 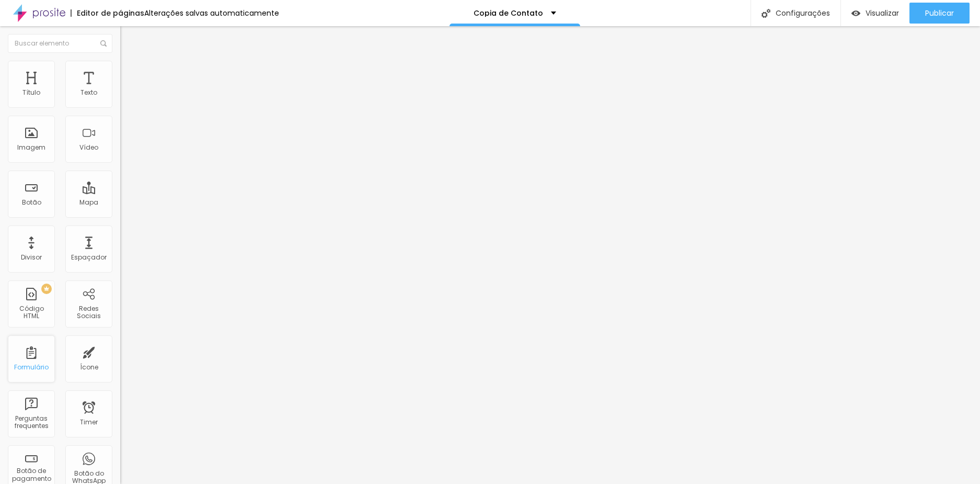 I want to click on div: Ícone, so click(x=89, y=367).